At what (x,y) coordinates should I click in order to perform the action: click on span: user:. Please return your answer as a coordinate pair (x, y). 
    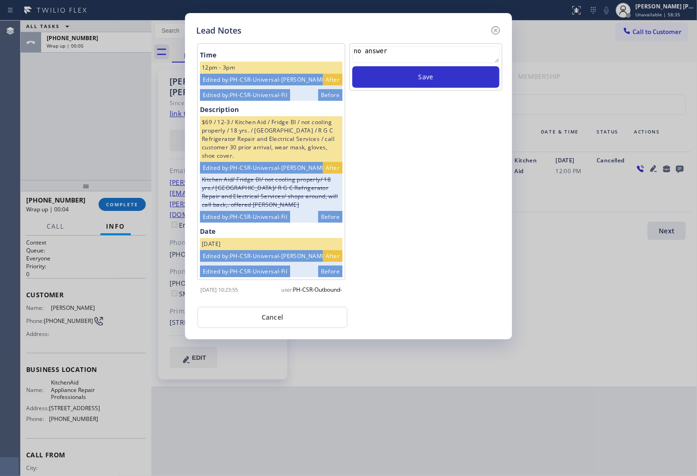
    Looking at the image, I should click on (287, 289).